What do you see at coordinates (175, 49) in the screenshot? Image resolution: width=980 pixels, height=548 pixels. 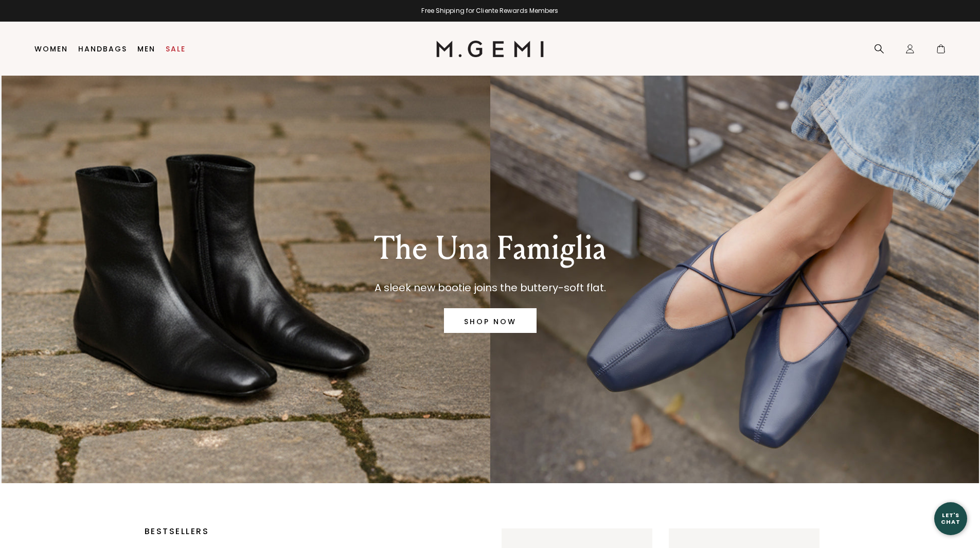 I see `a: Sale` at bounding box center [175, 49].